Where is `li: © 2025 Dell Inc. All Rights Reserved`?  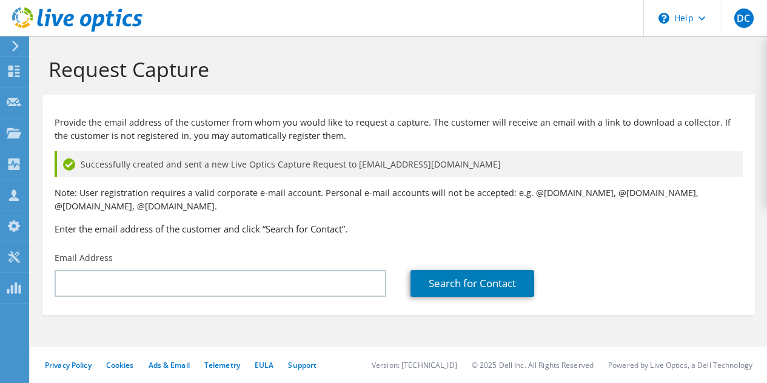 li: © 2025 Dell Inc. All Rights Reserved is located at coordinates (532, 364).